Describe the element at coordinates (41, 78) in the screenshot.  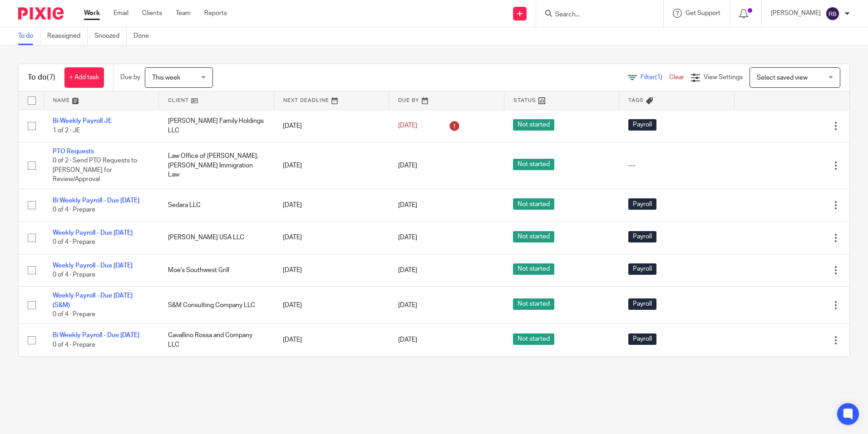
I see `h1: To do` at that location.